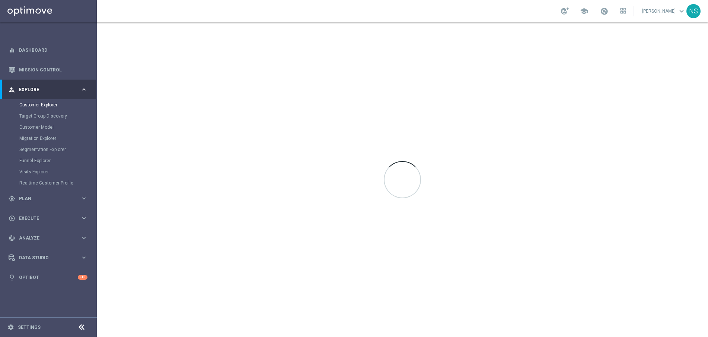 The image size is (708, 337). Describe the element at coordinates (48, 150) in the screenshot. I see `a: Segmentation Explorer` at that location.